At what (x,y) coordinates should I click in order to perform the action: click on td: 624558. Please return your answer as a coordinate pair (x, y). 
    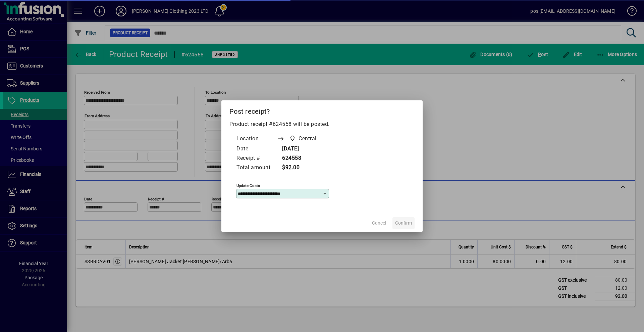
    Looking at the image, I should click on (303, 158).